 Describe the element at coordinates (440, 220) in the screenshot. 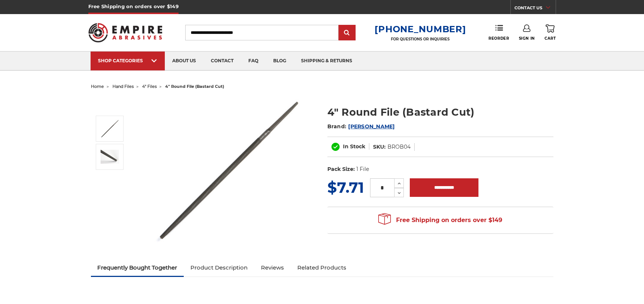

I see `span: Free Shipping on orders over $149` at that location.